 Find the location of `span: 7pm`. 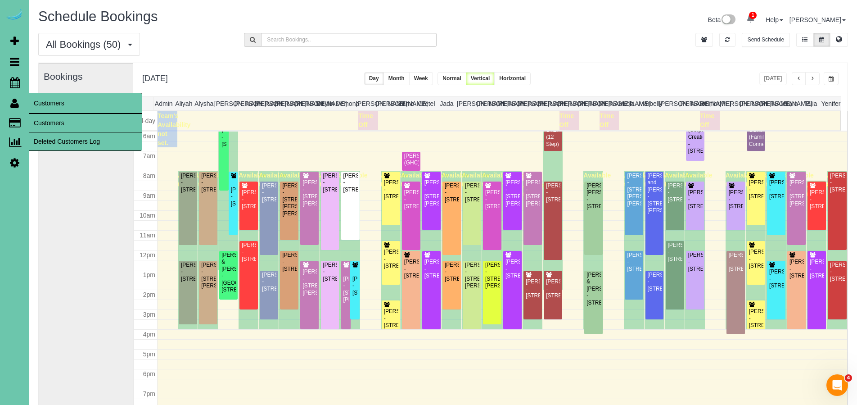

span: 7pm is located at coordinates (149, 393).